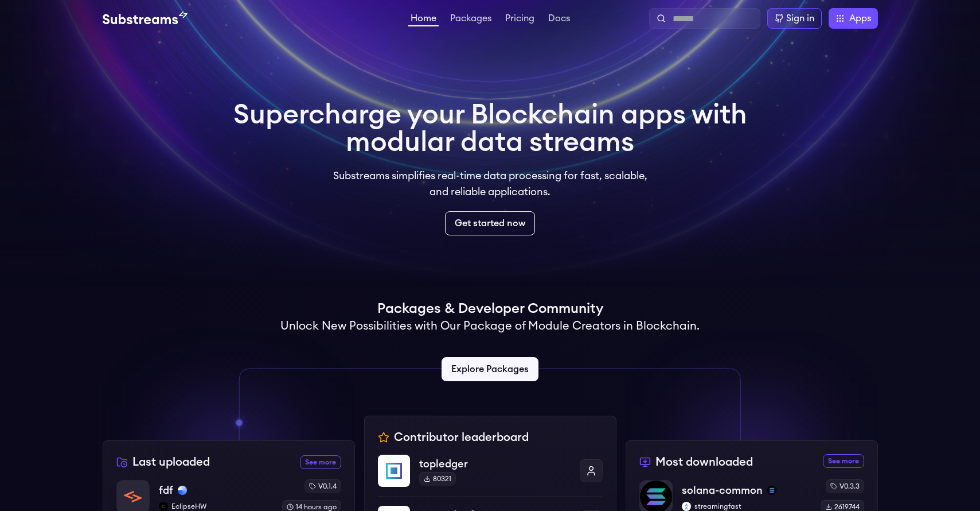 The width and height of the screenshot is (980, 511). What do you see at coordinates (164, 506) in the screenshot?
I see `img: EclipseHW` at bounding box center [164, 506].